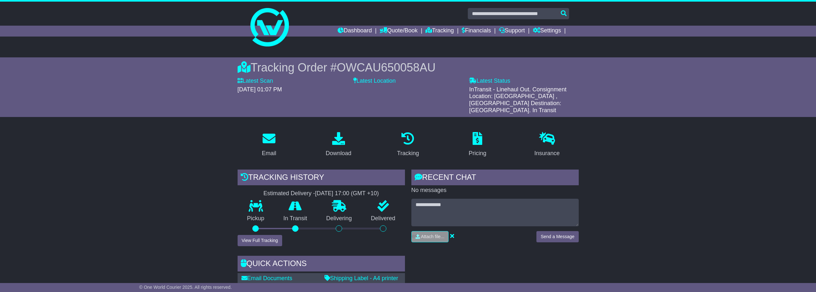 Image resolution: width=816 pixels, height=292 pixels. I want to click on a: Financials, so click(476, 31).